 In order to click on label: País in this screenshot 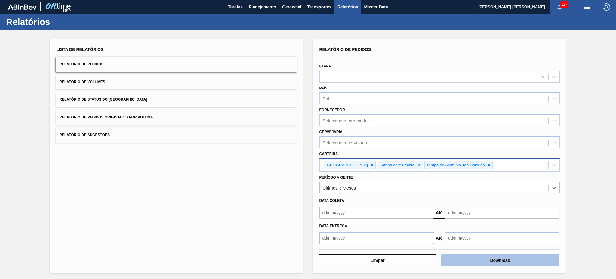, I will do `click(324, 88)`.